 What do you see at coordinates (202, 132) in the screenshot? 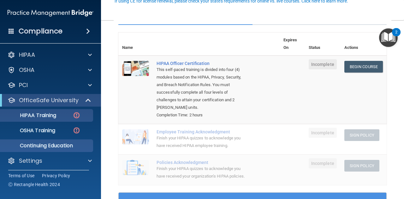
I see `div: Employee Training Acknowledgment` at bounding box center [202, 132].